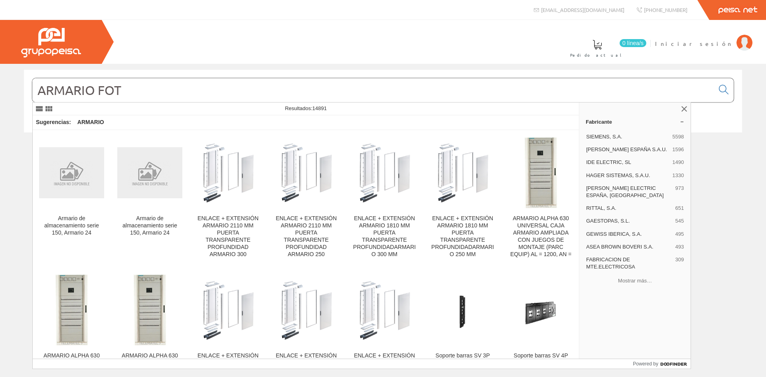 The height and width of the screenshot is (377, 766). I want to click on input: Buscar..., so click(373, 90).